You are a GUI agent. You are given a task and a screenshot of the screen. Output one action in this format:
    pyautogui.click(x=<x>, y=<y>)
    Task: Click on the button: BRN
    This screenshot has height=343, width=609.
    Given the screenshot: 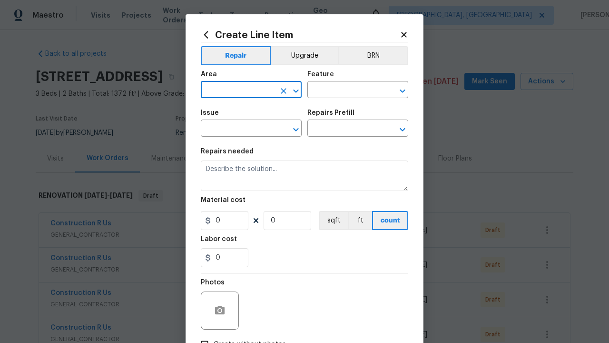 What is the action you would take?
    pyautogui.click(x=373, y=56)
    